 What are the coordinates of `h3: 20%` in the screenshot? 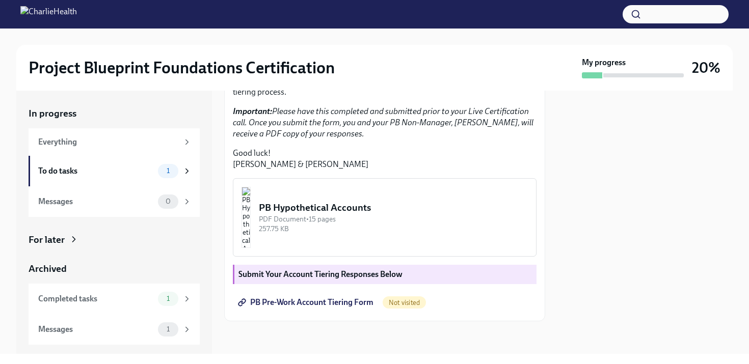 It's located at (706, 68).